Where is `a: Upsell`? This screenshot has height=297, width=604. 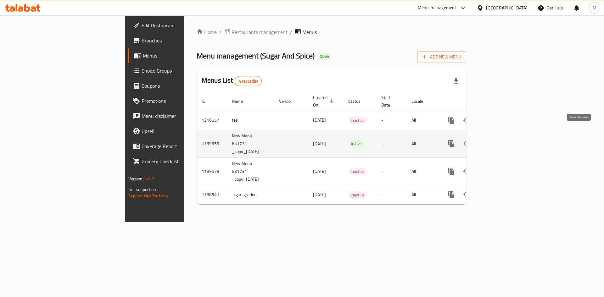
a: Upsell is located at coordinates (177, 131).